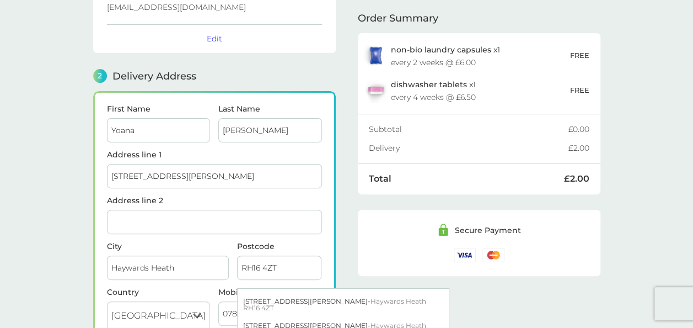 The image size is (693, 328). What do you see at coordinates (214, 154) in the screenshot?
I see `label: Address line 1` at bounding box center [214, 154].